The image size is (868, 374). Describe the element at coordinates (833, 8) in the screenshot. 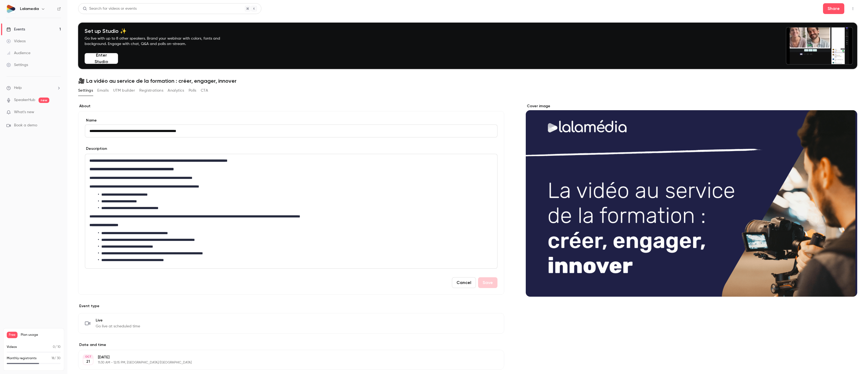

I see `button: Share` at that location.